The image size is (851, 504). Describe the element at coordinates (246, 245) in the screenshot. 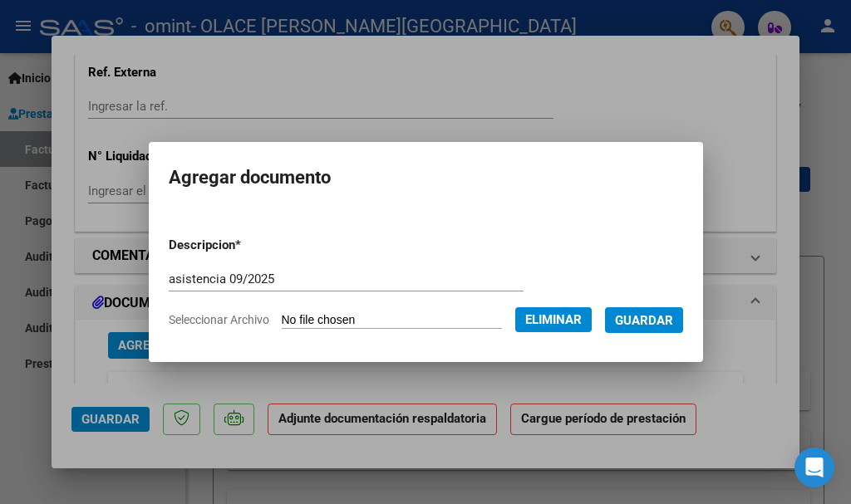

I see `p: Descripcion` at that location.